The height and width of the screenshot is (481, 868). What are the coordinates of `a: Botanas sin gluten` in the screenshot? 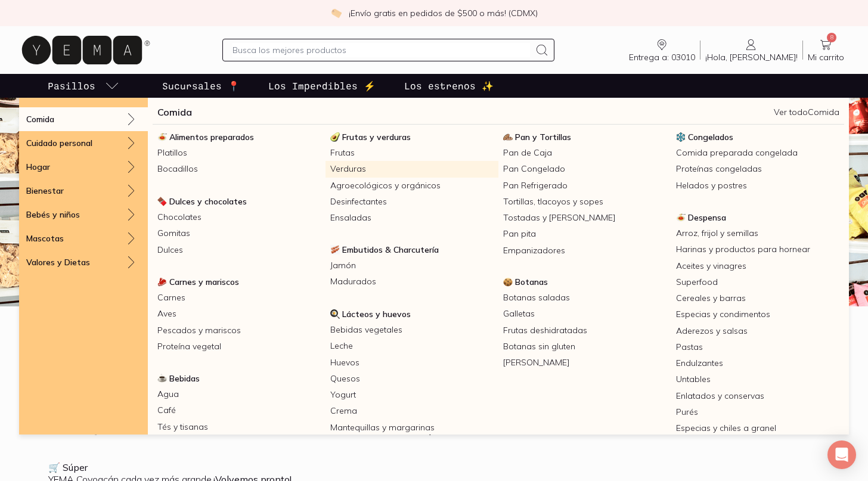 It's located at (585, 346).